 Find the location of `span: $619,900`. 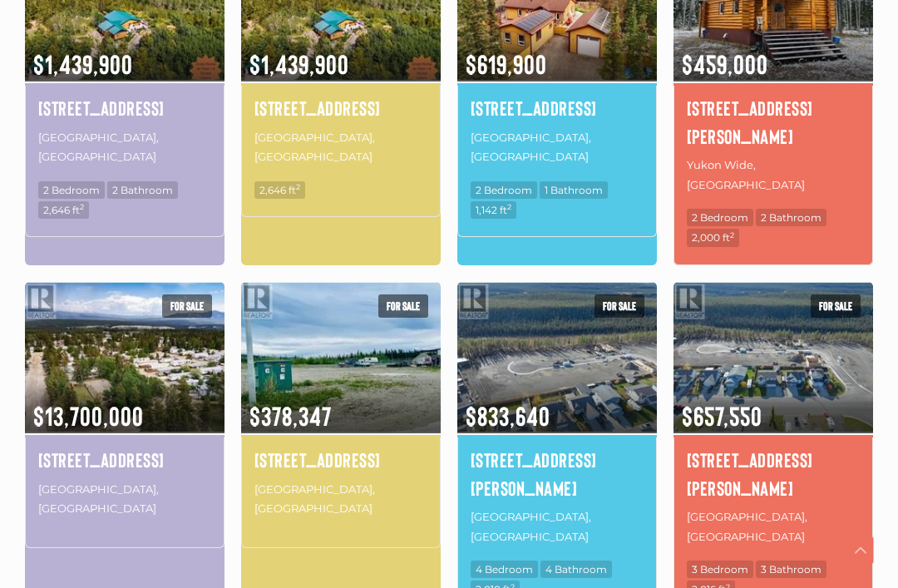

span: $619,900 is located at coordinates (557, 54).